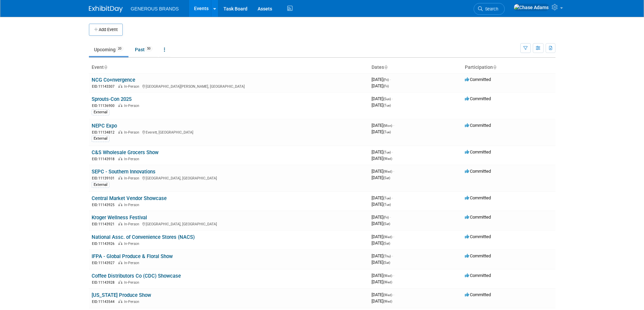 The height and width of the screenshot is (310, 644). What do you see at coordinates (129, 198) in the screenshot?
I see `a: Central Market Vendor Showcase` at bounding box center [129, 198].